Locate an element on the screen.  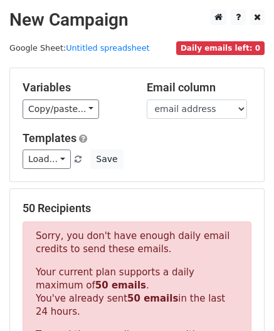
div: Chat Widget is located at coordinates (242, 301).